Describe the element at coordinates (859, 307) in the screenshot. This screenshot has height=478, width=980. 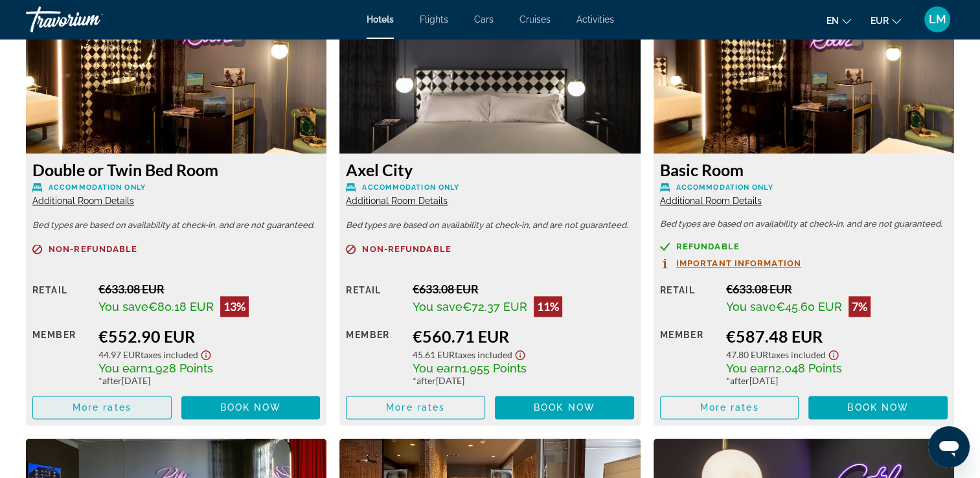
I see `div: 7%` at that location.